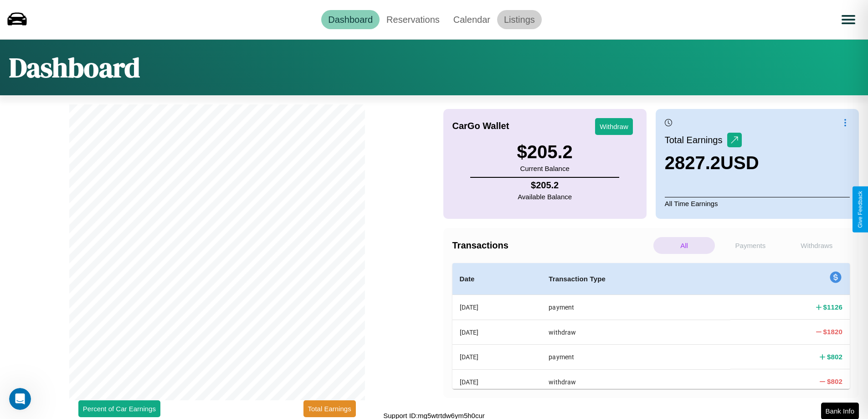 Image resolution: width=868 pixels, height=419 pixels. What do you see at coordinates (545, 185) in the screenshot?
I see `h4: $ 205.2` at bounding box center [545, 185].